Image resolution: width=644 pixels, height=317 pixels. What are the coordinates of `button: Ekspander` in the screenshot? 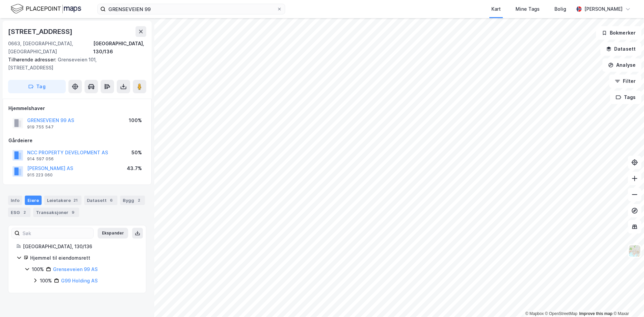 It's located at (113, 233).